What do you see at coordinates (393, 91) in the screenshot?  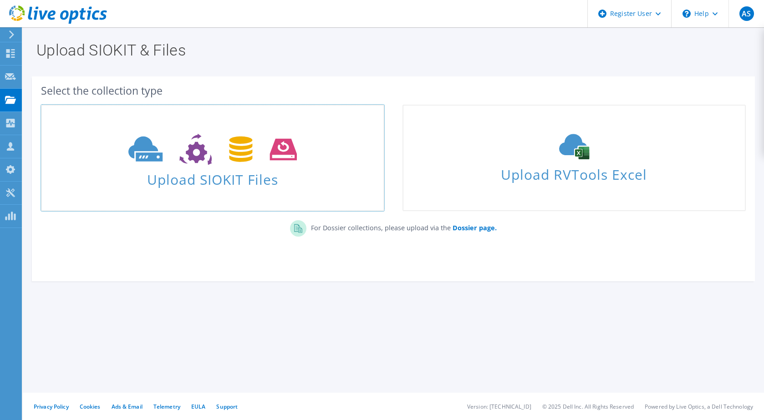 I see `div: Select the collection type` at bounding box center [393, 91].